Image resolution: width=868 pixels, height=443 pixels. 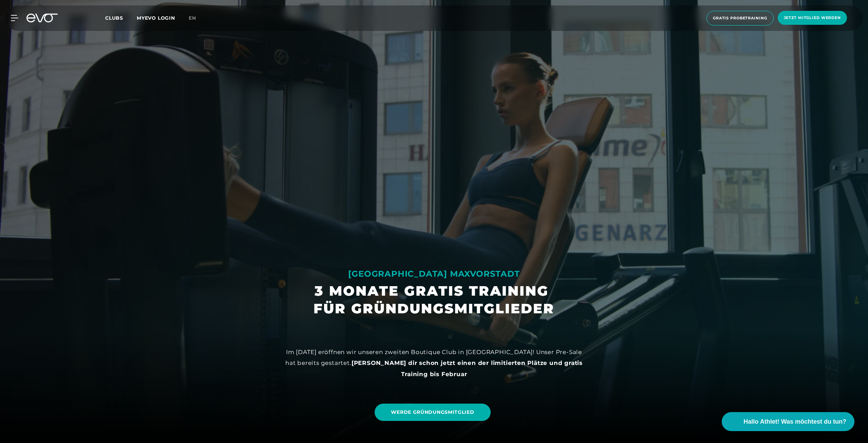 What do you see at coordinates (740, 18) in the screenshot?
I see `a: Gratis Probetraining` at bounding box center [740, 18].